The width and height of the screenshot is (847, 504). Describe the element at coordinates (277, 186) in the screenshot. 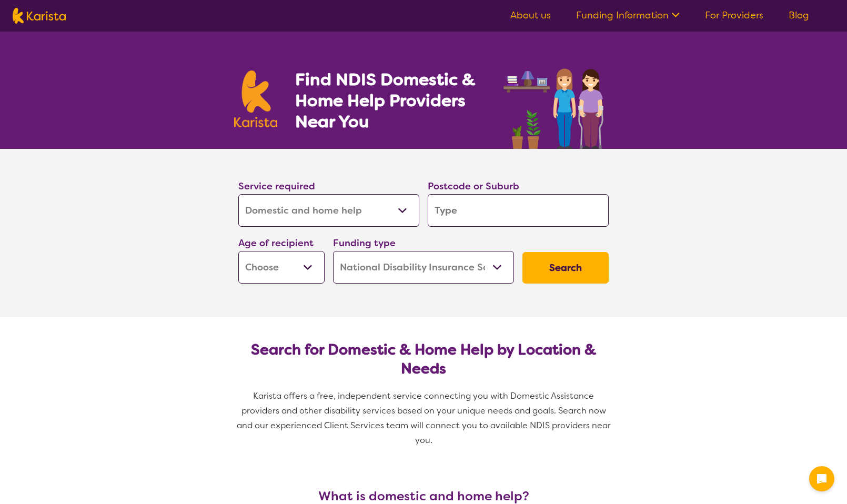

I see `label: Service required` at that location.